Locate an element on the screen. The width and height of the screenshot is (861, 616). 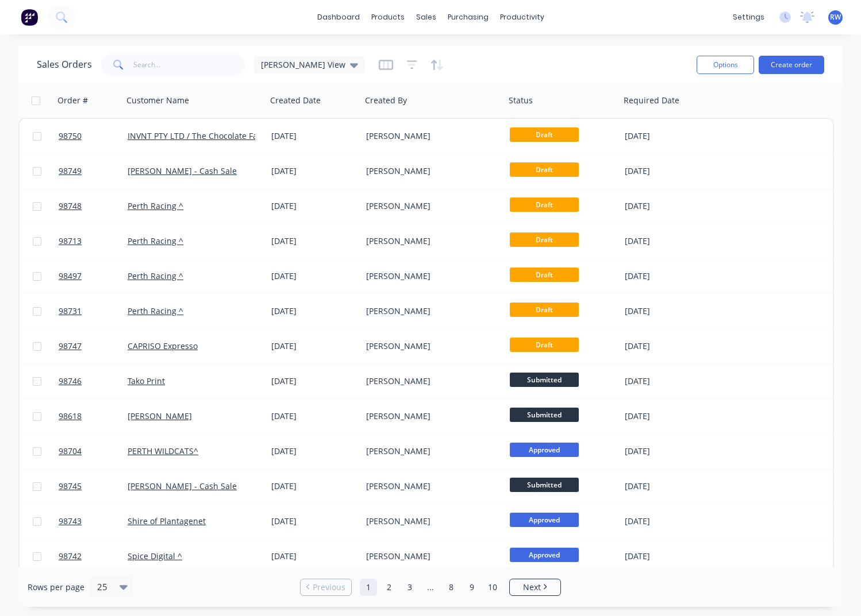
a: 98747 is located at coordinates (93, 346).